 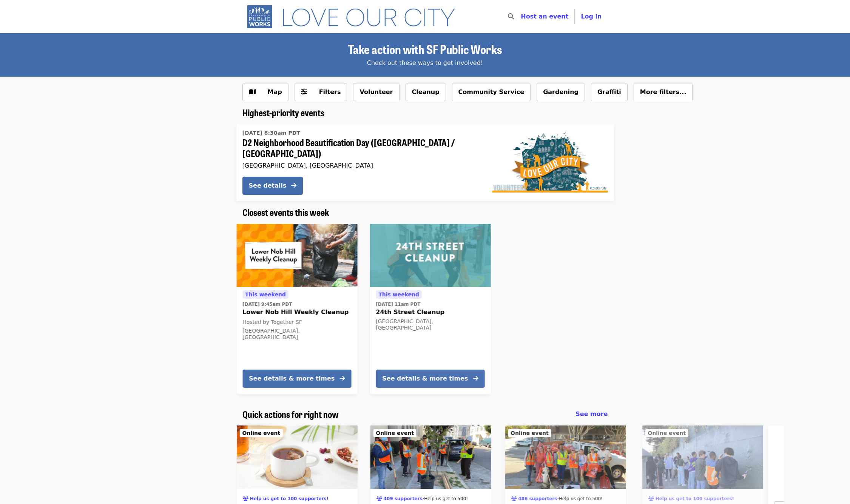 What do you see at coordinates (430, 256) in the screenshot?
I see `img: 24th Street Cleanup organized by SF Public Works` at bounding box center [430, 256].